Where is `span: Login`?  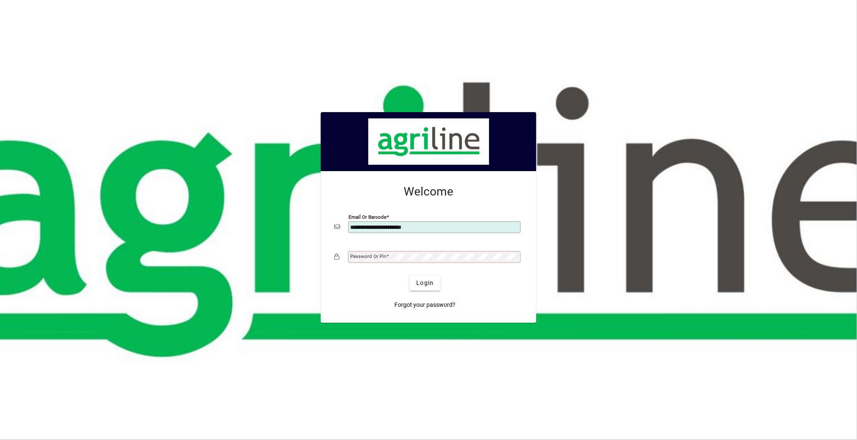
span: Login is located at coordinates (425, 283).